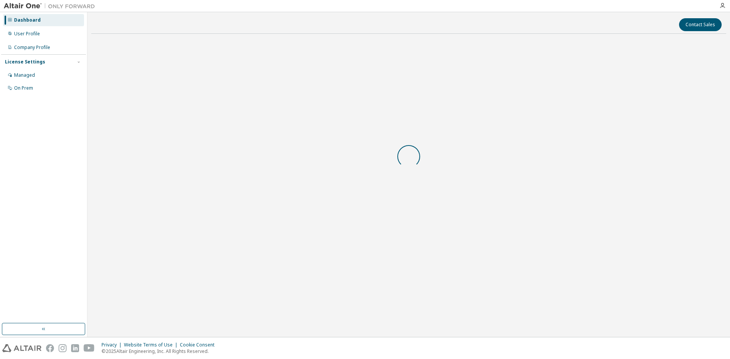  I want to click on img: Altair One, so click(51, 6).